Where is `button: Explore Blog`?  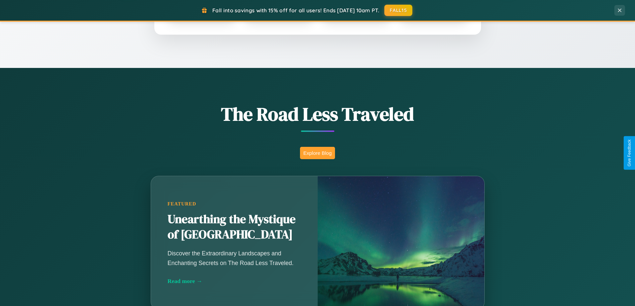 button: Explore Blog is located at coordinates (317, 153).